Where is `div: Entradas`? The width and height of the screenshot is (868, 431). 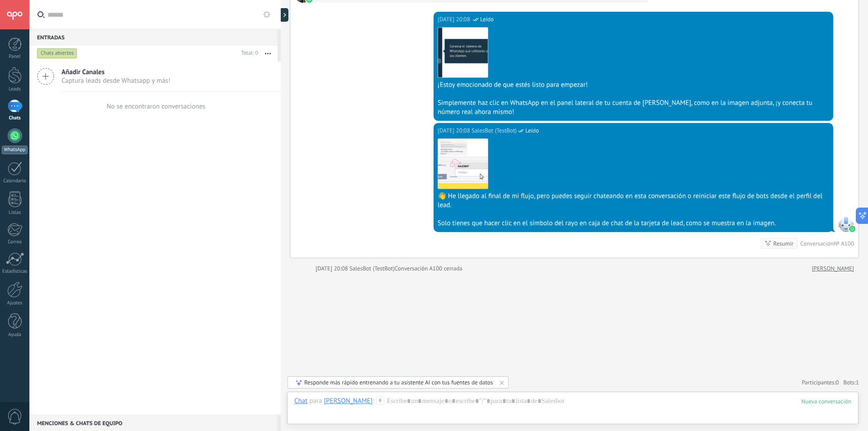 div: Entradas is located at coordinates (154, 38).